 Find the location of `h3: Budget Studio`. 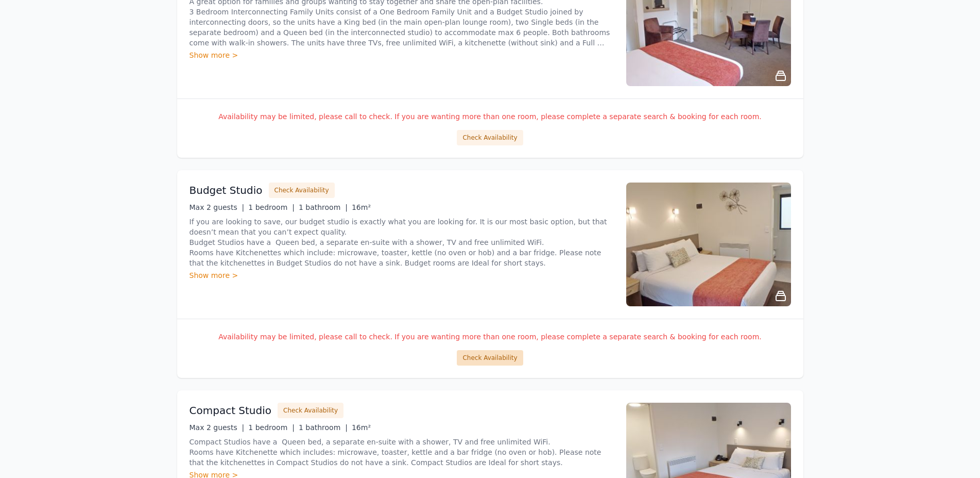

h3: Budget Studio is located at coordinates (226, 190).